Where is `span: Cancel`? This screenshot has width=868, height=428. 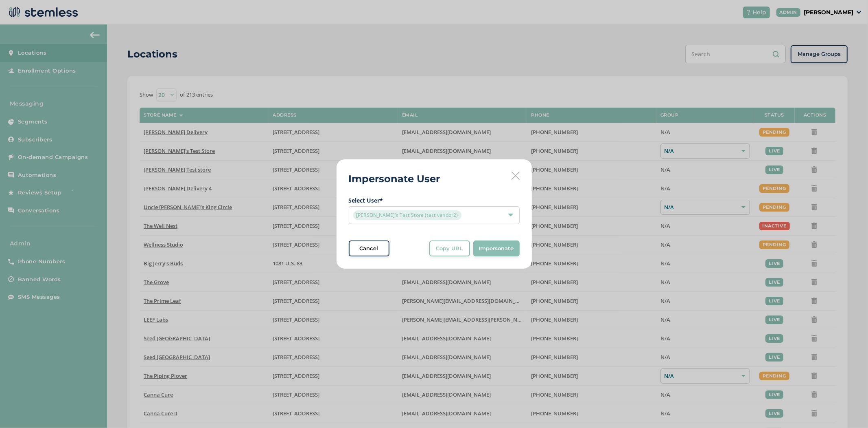 span: Cancel is located at coordinates (369, 248).